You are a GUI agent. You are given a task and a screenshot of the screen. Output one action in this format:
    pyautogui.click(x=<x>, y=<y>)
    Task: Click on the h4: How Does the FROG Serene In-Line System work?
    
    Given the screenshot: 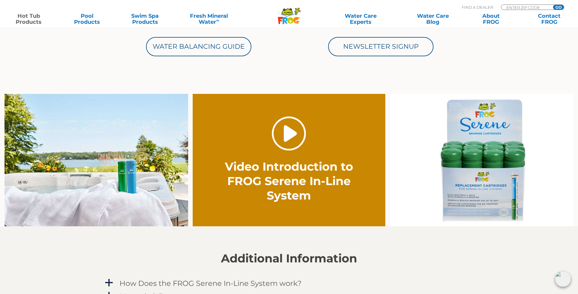 What is the action you would take?
    pyautogui.click(x=210, y=283)
    